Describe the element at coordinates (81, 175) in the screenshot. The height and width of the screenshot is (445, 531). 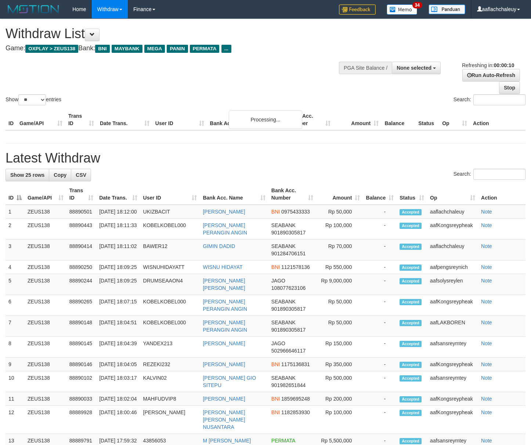
I see `span: CSV` at that location.